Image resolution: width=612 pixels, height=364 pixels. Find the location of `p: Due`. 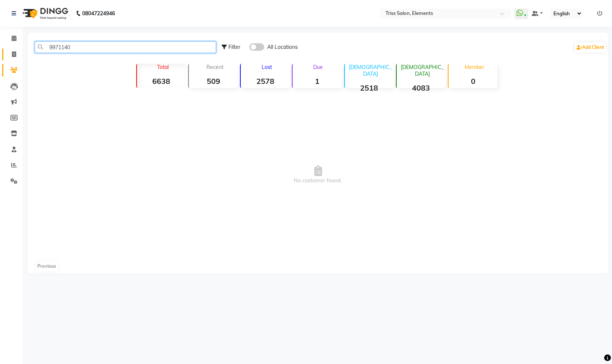

p: Due is located at coordinates (317, 67).